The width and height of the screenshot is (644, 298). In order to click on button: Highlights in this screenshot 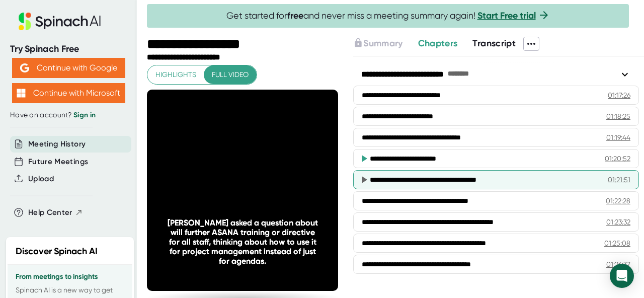, I will do `click(175, 74)`.